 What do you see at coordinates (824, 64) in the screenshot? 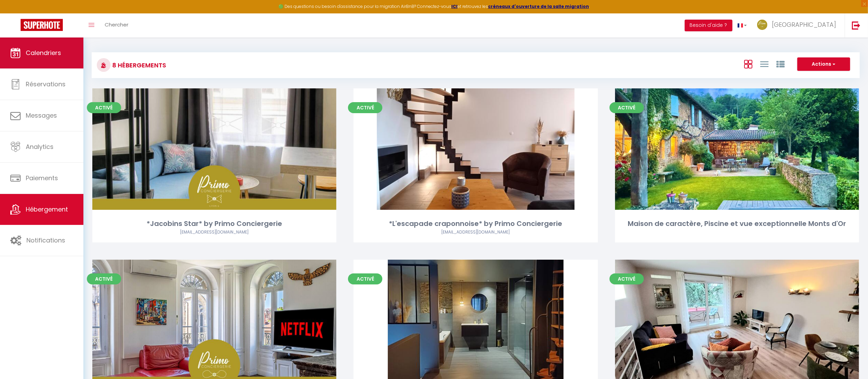
I see `button: Actions` at bounding box center [824, 64].